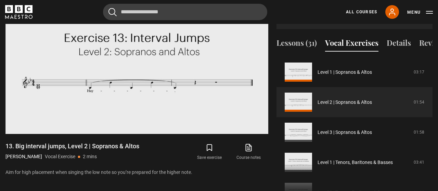 This screenshot has height=191, width=438. Describe the element at coordinates (420, 12) in the screenshot. I see `button: Toggle navigation` at that location.